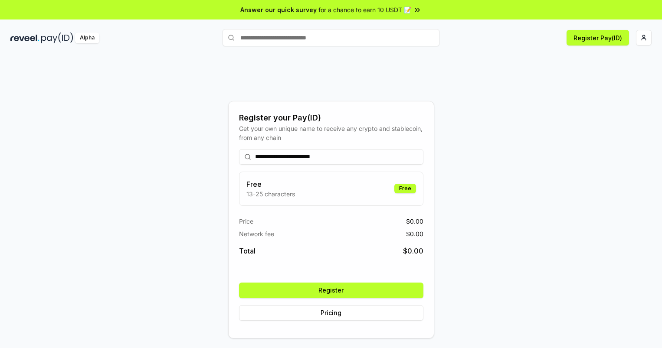  Describe the element at coordinates (331, 133) in the screenshot. I see `div: Get your own unique name to receive any crypto and stablecoin, from any chain` at that location.